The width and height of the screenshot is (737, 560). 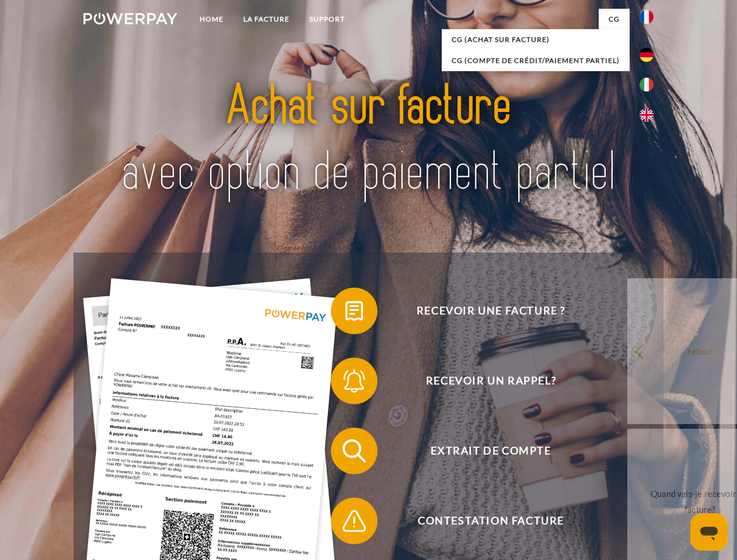 I want to click on a: Contestation Facture, so click(x=482, y=521).